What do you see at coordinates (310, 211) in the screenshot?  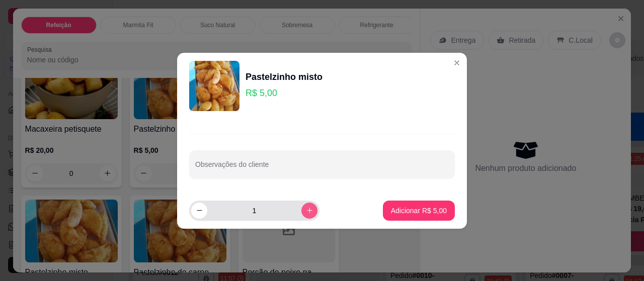 I see `button: increase-product-quantity` at bounding box center [310, 211].